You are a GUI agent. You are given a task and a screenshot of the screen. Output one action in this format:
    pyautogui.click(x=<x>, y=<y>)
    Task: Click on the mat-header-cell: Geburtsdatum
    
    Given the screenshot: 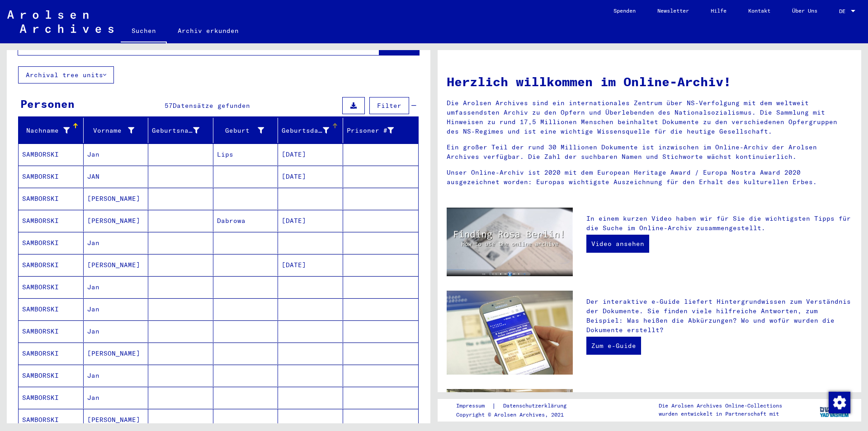 What is the action you would take?
    pyautogui.click(x=311, y=131)
    